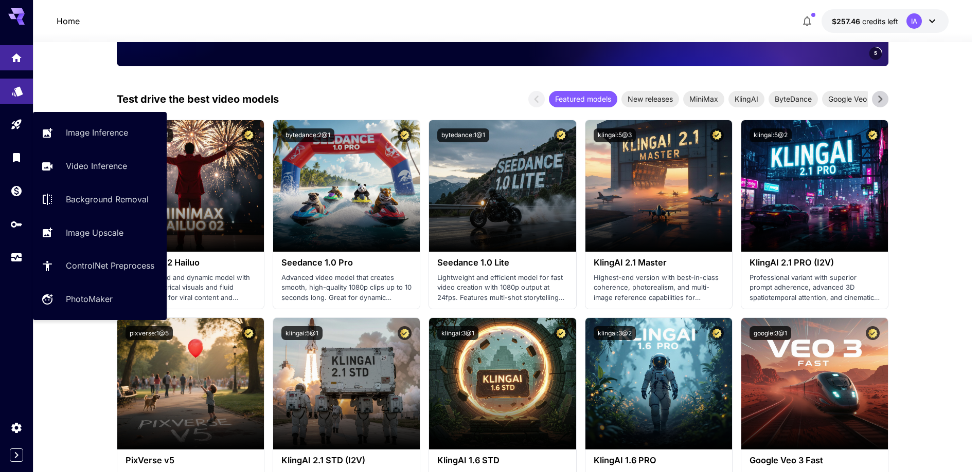 Image resolution: width=980 pixels, height=472 pixels. Describe the element at coordinates (346, 461) in the screenshot. I see `h3: KlingAI 2.1 STD (I2V)` at that location.